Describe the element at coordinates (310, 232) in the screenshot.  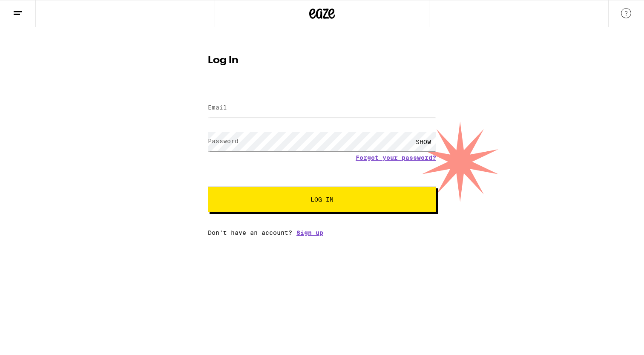
I see `a: Sign up` at that location.